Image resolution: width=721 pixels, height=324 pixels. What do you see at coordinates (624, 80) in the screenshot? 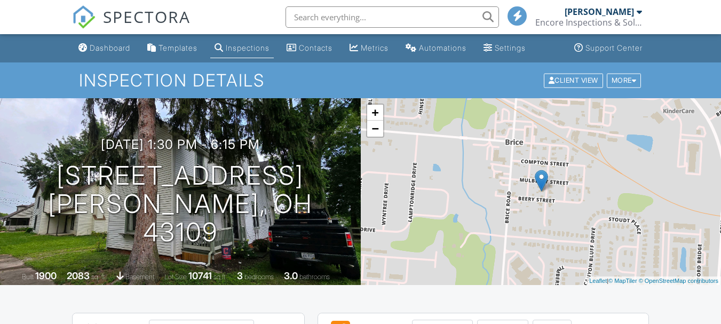
I see `div: More` at bounding box center [624, 80].